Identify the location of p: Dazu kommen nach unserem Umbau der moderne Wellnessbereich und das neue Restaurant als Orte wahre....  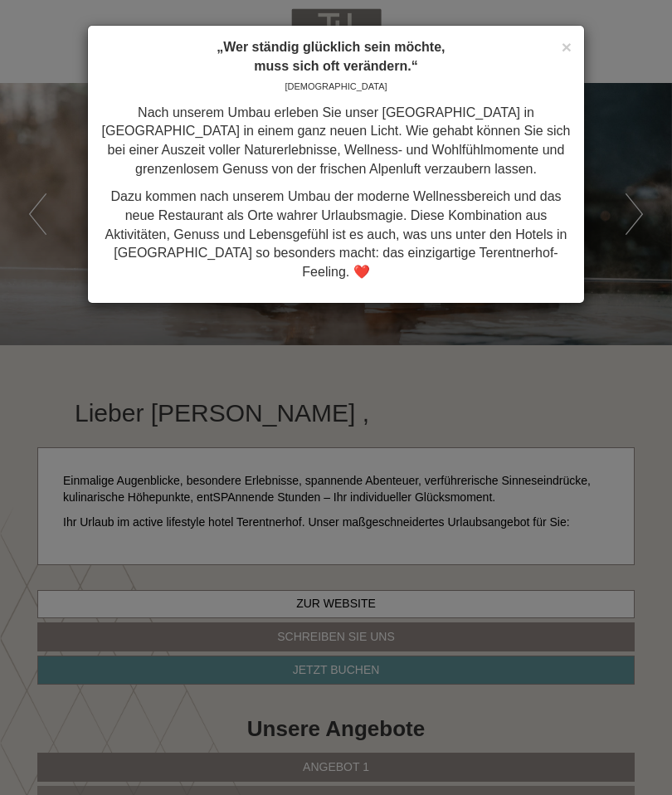
(336, 234).